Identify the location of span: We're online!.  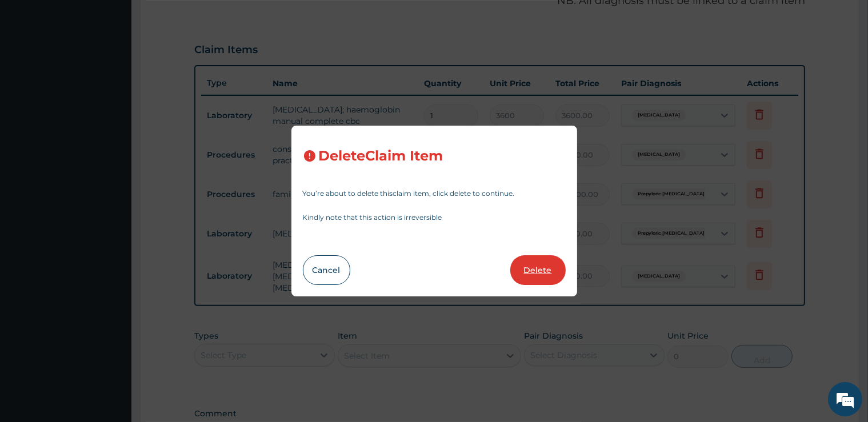
(112, 191).